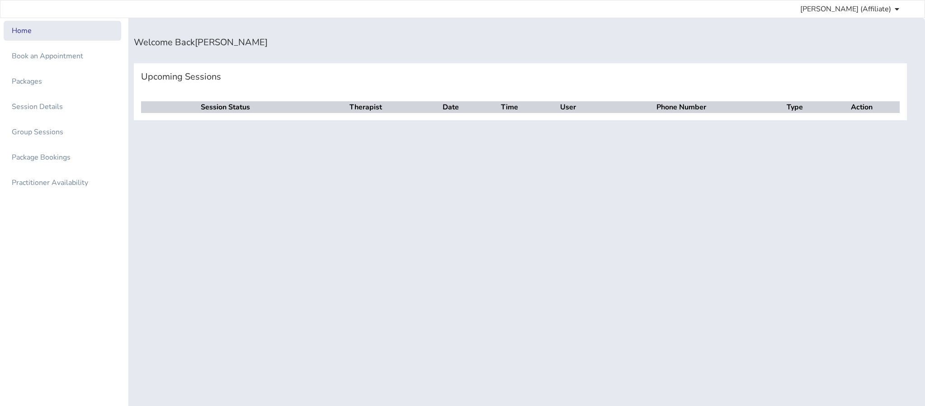  What do you see at coordinates (509, 107) in the screenshot?
I see `th: Time` at bounding box center [509, 107].